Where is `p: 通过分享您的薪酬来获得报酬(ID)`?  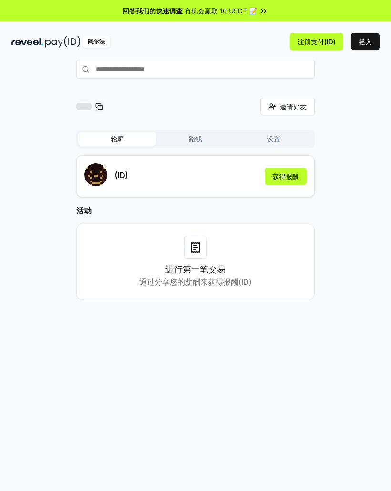 p: 通过分享您的薪酬来获得报酬(ID) is located at coordinates (196, 282).